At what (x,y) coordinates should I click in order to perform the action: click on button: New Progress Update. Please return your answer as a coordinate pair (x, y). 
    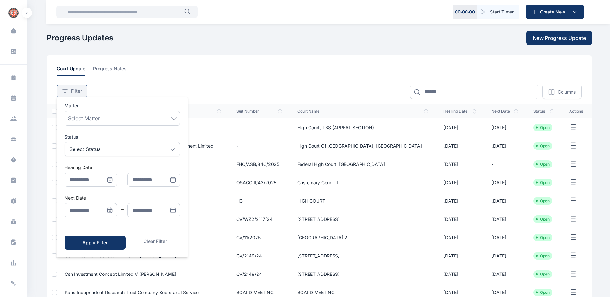
    Looking at the image, I should click on (559, 38).